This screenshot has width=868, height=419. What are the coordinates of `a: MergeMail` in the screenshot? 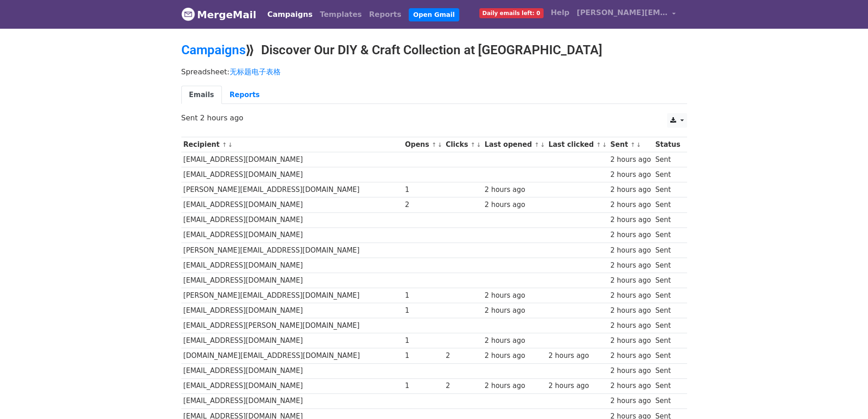 It's located at (219, 15).